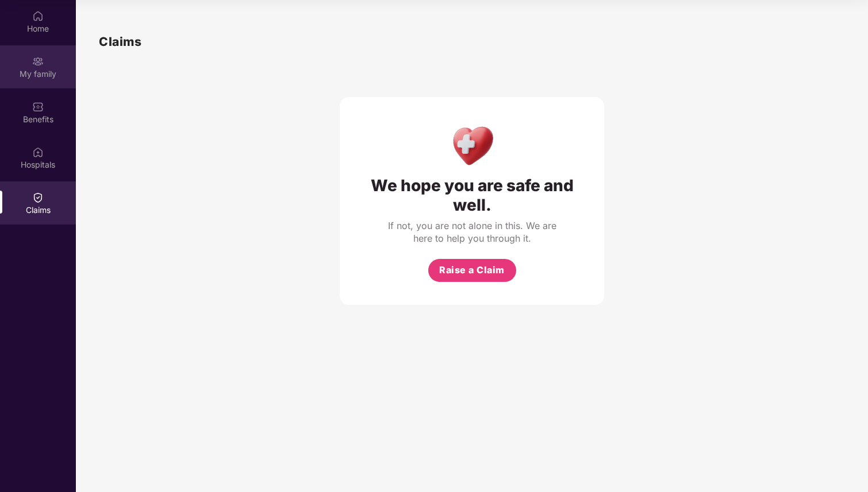 The height and width of the screenshot is (492, 868). I want to click on img: svg+xml;base64,PHN2ZyBpZD0iSG9zcGl0YWxzIiB4bWxucz0iaHR0cDovL3d3dy53My5vcmcvMjAwMC9zdmciIHdpZHRoPS..., so click(38, 152).